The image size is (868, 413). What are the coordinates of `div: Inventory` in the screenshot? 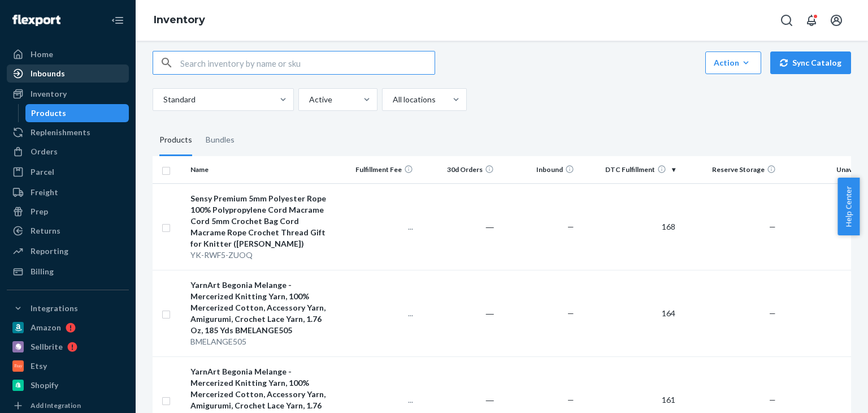 It's located at (48, 94).